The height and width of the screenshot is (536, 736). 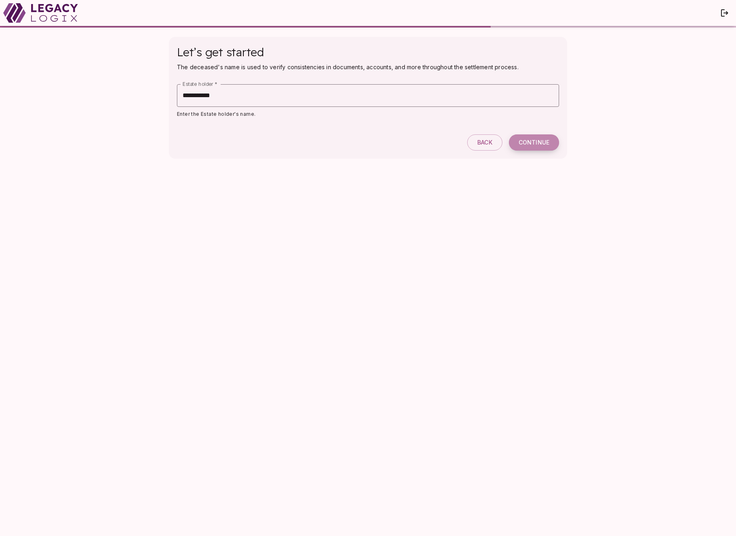 I want to click on button: Continue, so click(x=534, y=143).